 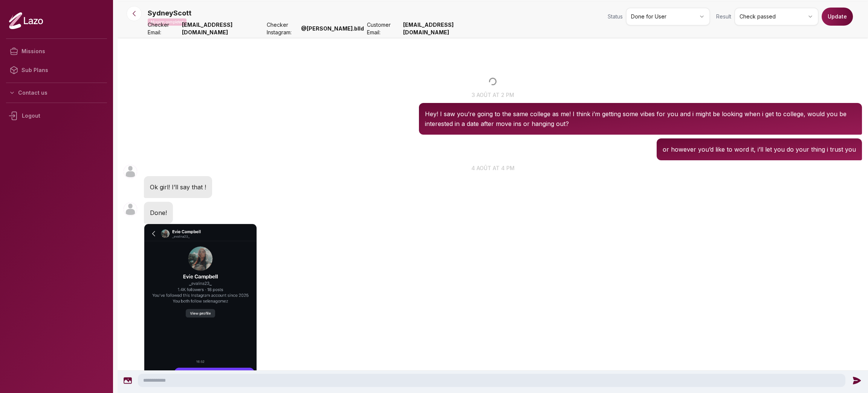 What do you see at coordinates (640, 119) in the screenshot?
I see `p: Hey! I saw you’re going to the same college as me! I think i’m getting some vibes for you and i m...` at bounding box center [640, 119].